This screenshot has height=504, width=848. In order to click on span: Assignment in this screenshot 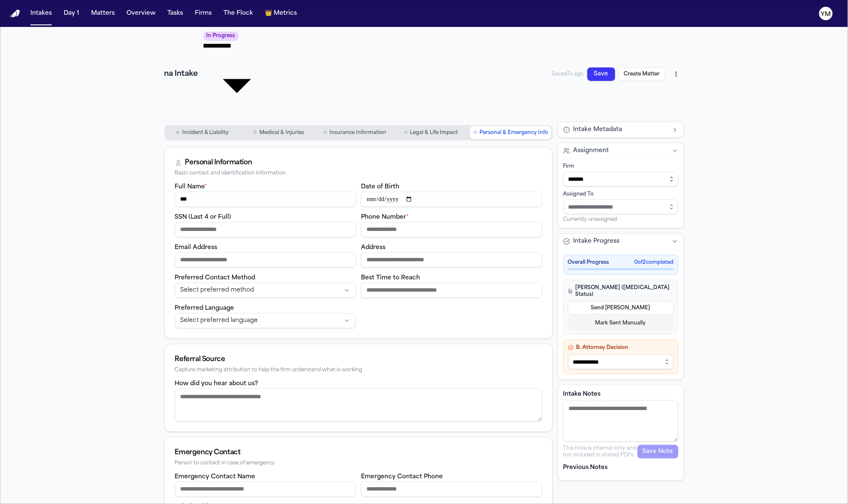, I will do `click(591, 151)`.